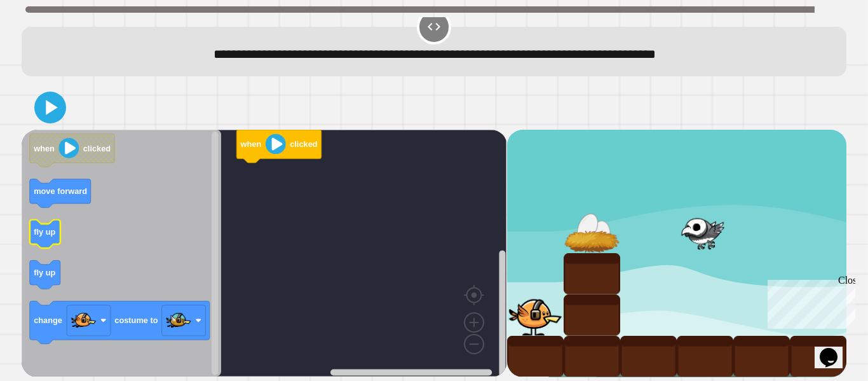  Describe the element at coordinates (61, 191) in the screenshot. I see `text: move forward` at that location.